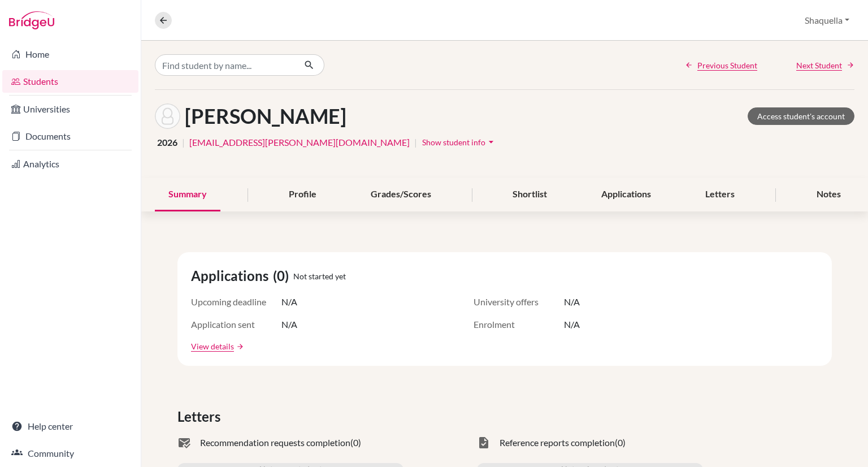  I want to click on a: Previous Student, so click(721, 65).